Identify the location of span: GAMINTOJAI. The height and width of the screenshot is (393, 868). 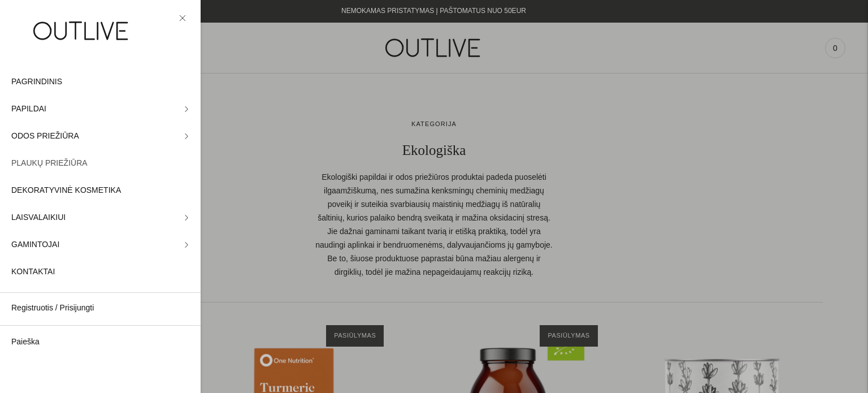
(35, 245).